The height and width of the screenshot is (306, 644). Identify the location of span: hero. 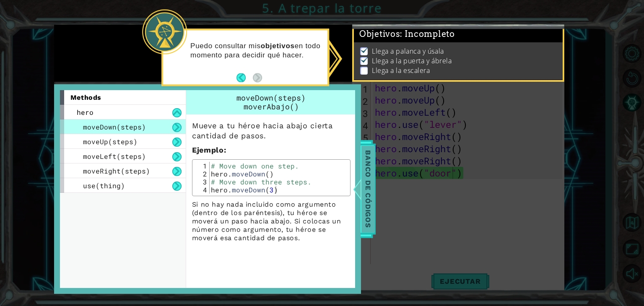
(85, 112).